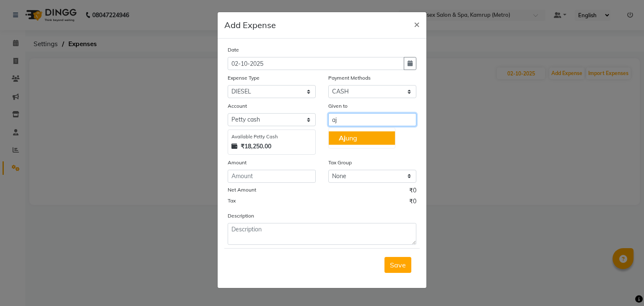 This screenshot has height=306, width=644. I want to click on strong: ₹18,250.00, so click(256, 146).